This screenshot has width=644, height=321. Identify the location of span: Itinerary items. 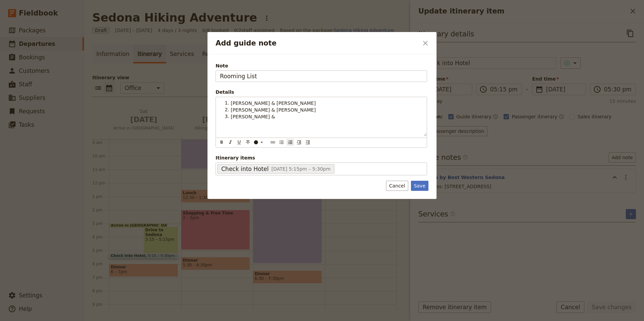
(321, 158).